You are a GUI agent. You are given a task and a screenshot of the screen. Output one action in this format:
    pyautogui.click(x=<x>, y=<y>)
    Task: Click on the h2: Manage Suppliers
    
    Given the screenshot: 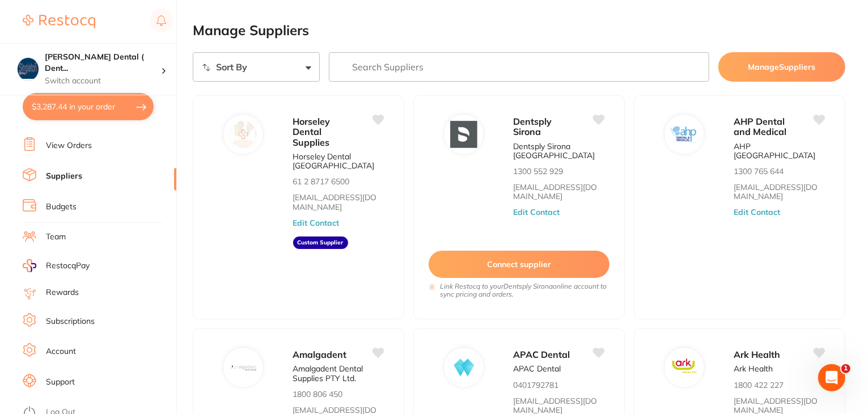 What is the action you would take?
    pyautogui.click(x=519, y=30)
    